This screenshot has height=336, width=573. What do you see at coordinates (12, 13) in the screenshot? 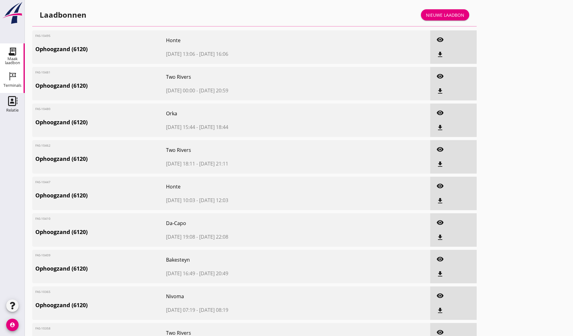
I see `img: logo-small.a267ee39.svg` at bounding box center [12, 13].